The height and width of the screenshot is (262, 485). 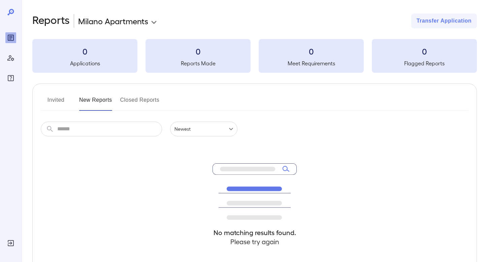 I want to click on summary: 0Applications0Reports Made0Meet Requirements0Flagged Reports, so click(x=255, y=56).